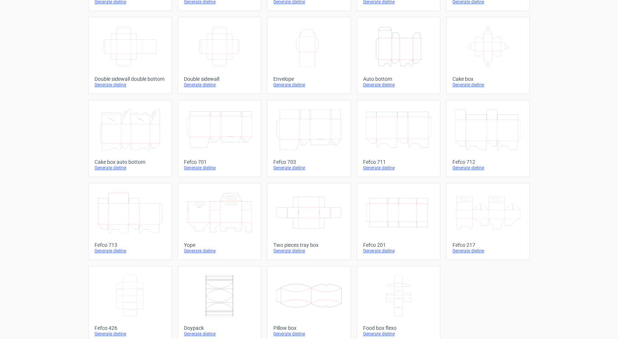  I want to click on div: Cake box auto bottom, so click(130, 162).